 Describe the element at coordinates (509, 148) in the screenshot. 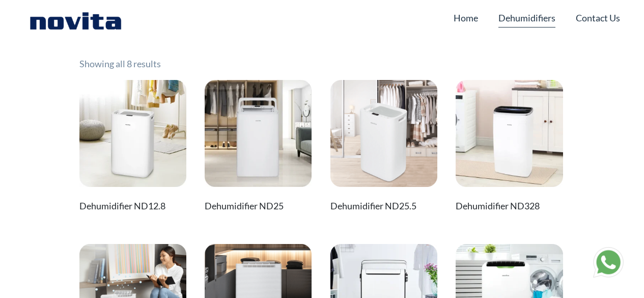

I see `a: Dehumidifier ND328` at that location.